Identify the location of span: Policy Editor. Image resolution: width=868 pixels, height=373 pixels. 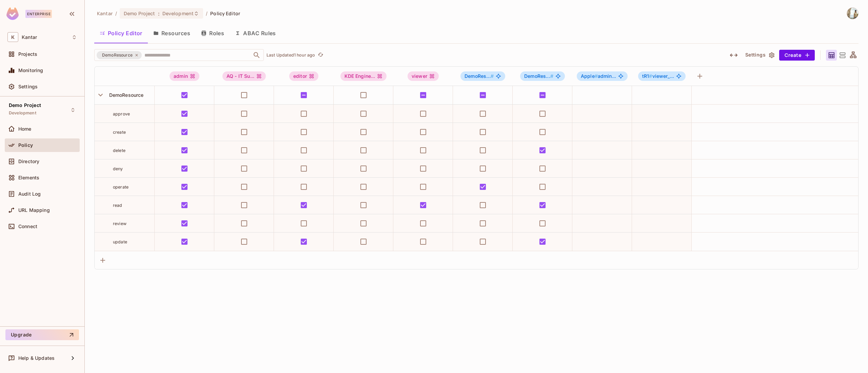
(225, 13).